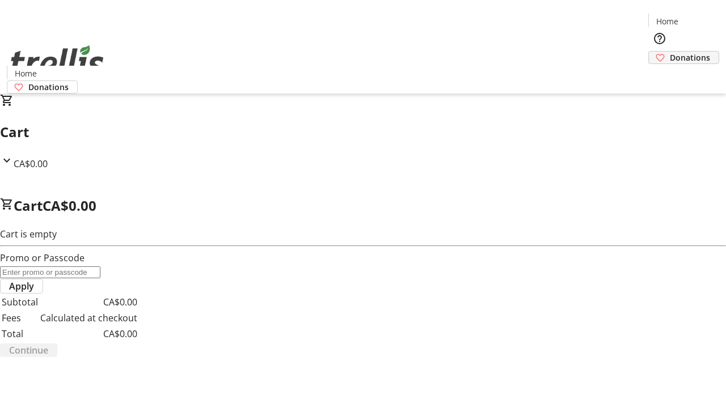  Describe the element at coordinates (22, 286) in the screenshot. I see `span: Apply` at that location.